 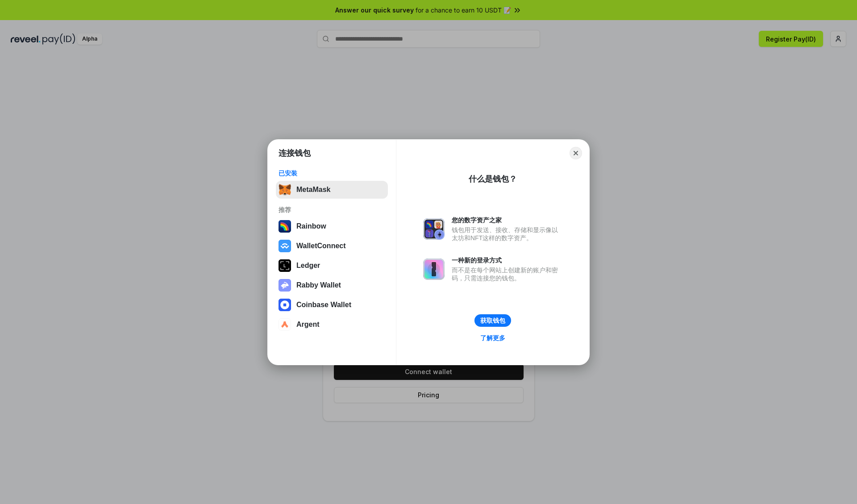 What do you see at coordinates (493, 338) in the screenshot?
I see `a: 了解更多` at bounding box center [493, 338].